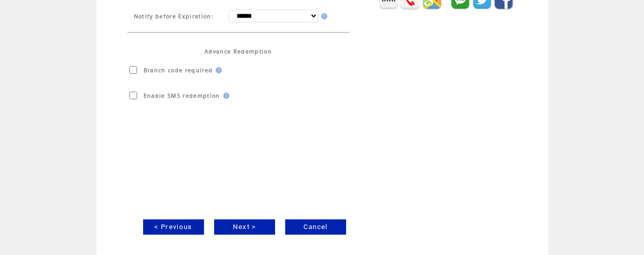  I want to click on span: Enable SMS redemption, so click(179, 96).